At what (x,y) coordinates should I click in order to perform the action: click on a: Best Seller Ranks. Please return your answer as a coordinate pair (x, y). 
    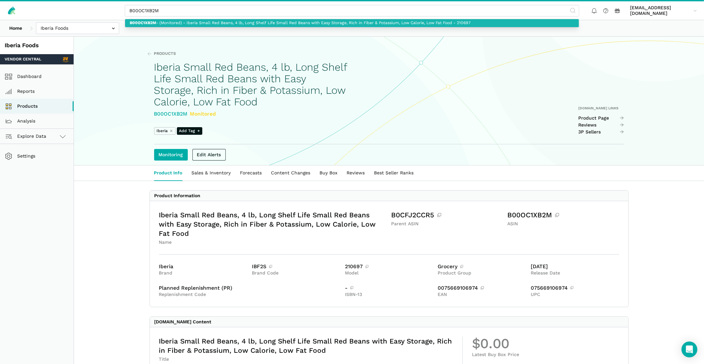
    Looking at the image, I should click on (394, 173).